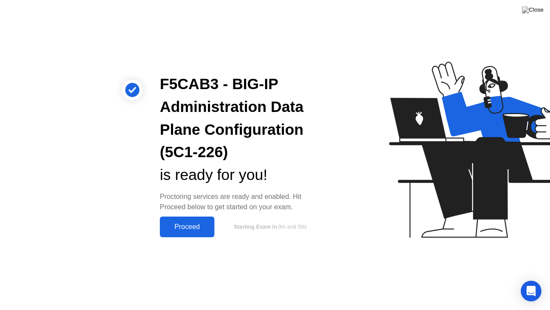 Image resolution: width=550 pixels, height=310 pixels. I want to click on img: Close, so click(533, 10).